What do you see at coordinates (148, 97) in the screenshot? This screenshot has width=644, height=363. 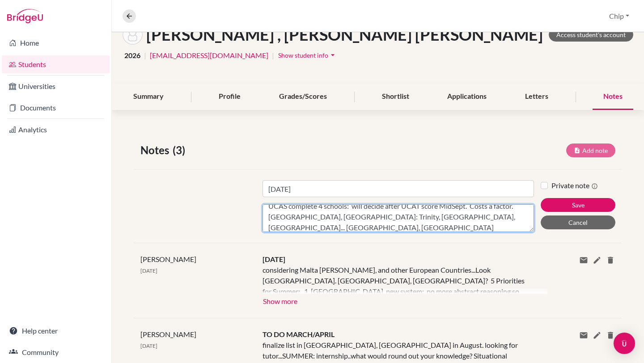 I see `div: Summary` at bounding box center [148, 97].